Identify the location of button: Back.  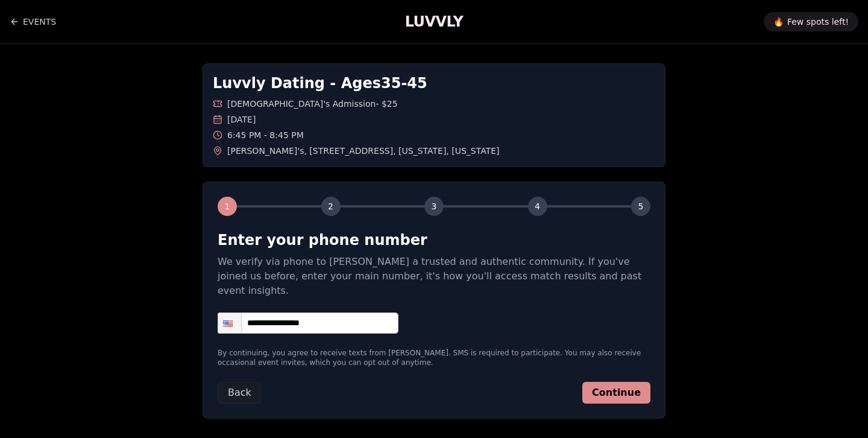
(239, 392).